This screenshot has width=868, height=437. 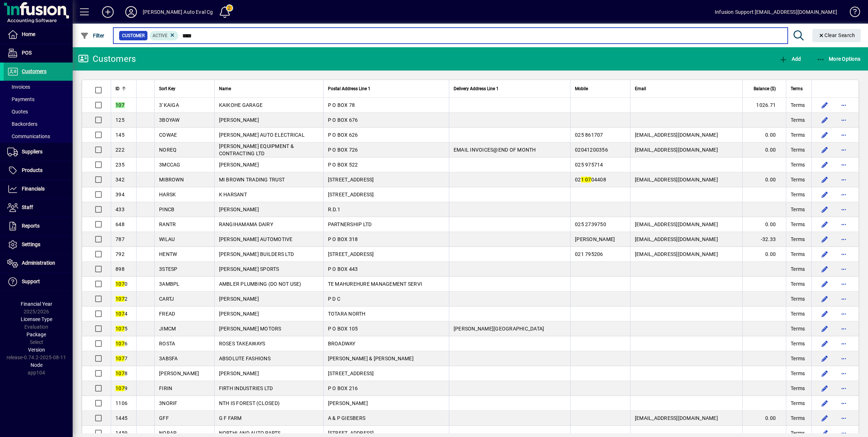 I want to click on span: Filter, so click(x=92, y=35).